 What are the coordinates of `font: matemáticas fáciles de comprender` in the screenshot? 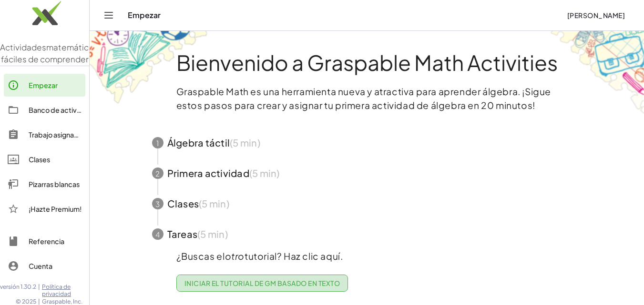 It's located at (50, 54).